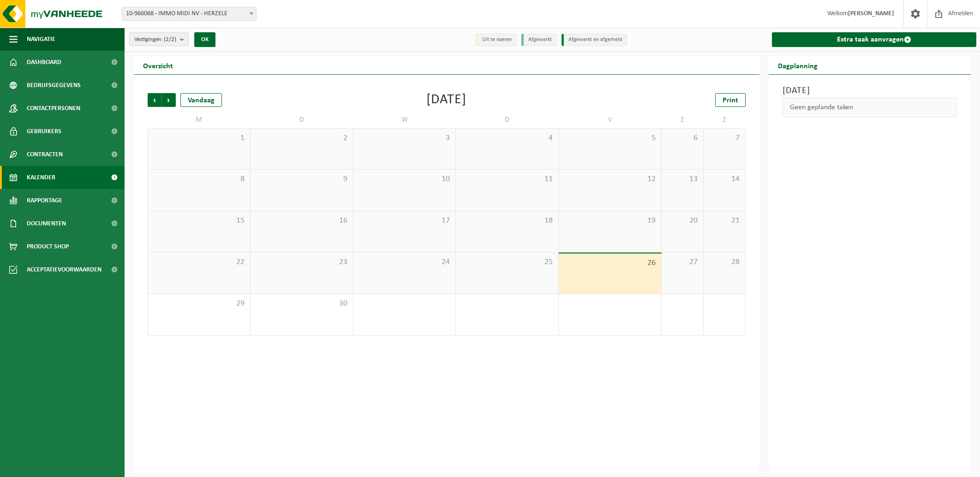 This screenshot has width=980, height=477. Describe the element at coordinates (53, 108) in the screenshot. I see `span: Contactpersonen` at that location.